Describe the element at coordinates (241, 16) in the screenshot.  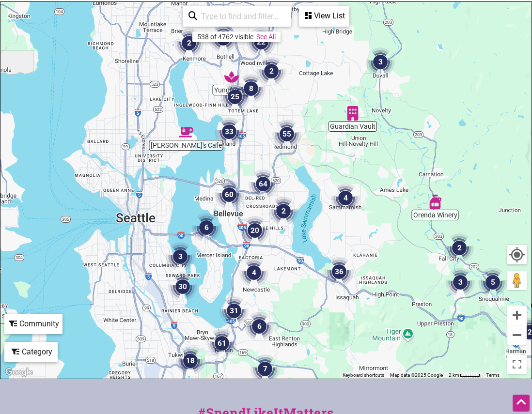
I see `input: Type to find and filter...` at that location.